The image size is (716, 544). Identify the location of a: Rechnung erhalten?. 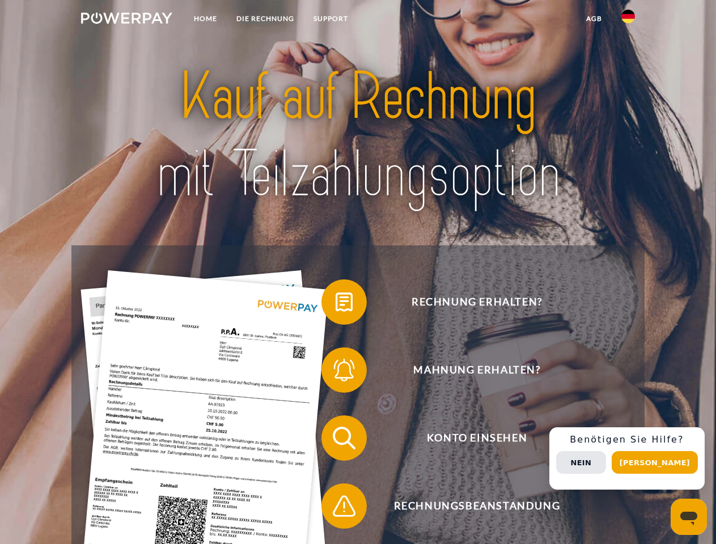
(469, 302).